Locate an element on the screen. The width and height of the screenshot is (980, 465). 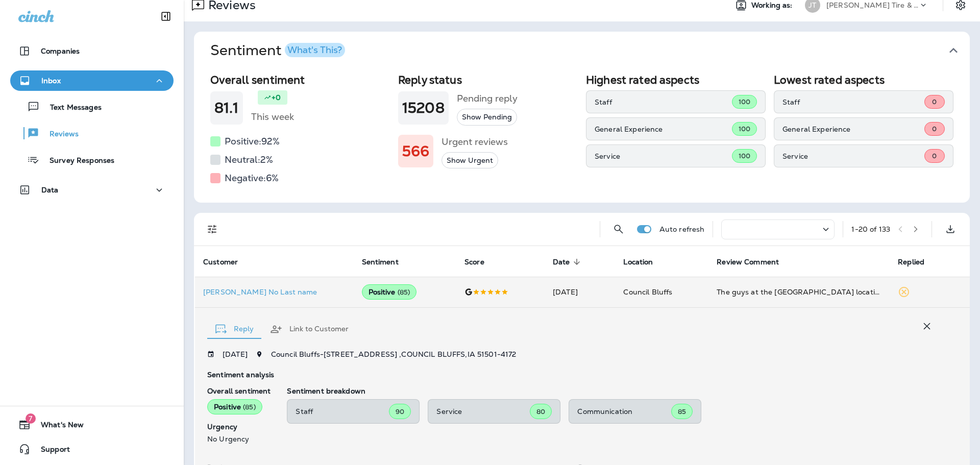
h5: Pending reply is located at coordinates (487, 98).